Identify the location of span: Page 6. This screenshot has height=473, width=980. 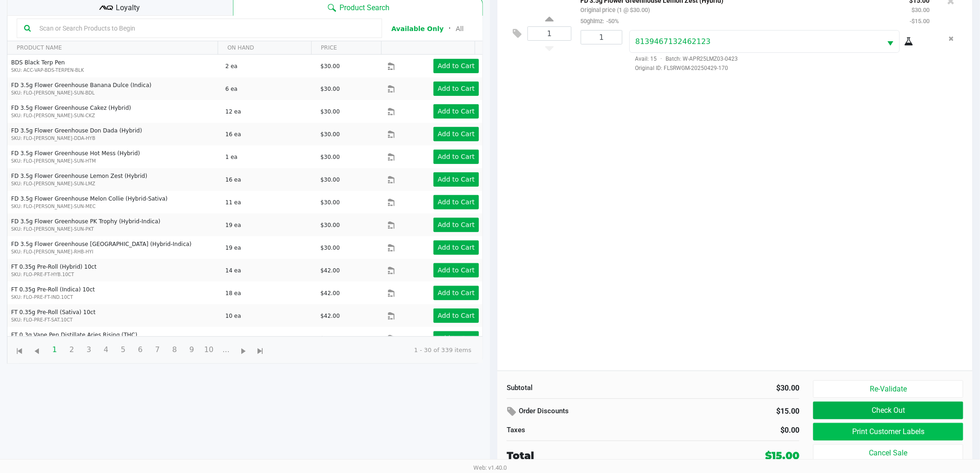
(140, 350).